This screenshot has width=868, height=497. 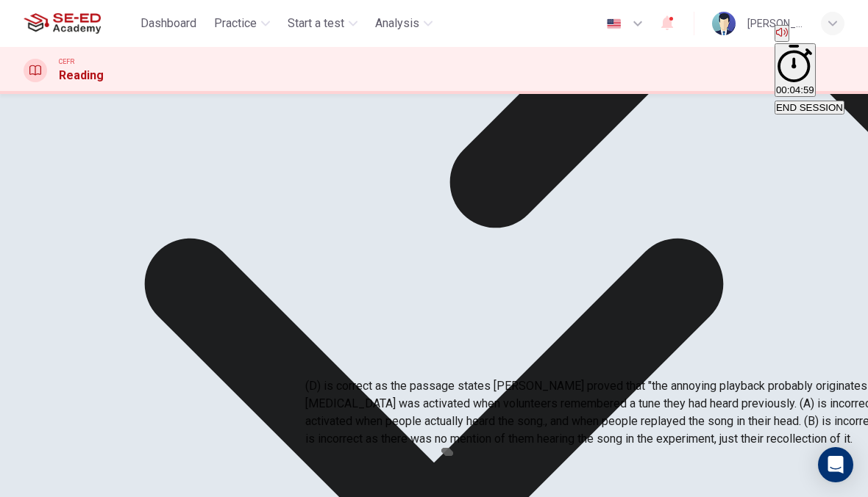 I want to click on span: Start a test, so click(x=315, y=24).